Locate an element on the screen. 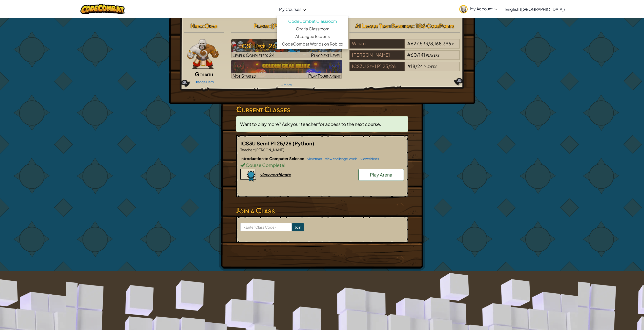  img: Golden Goal is located at coordinates (287, 69).